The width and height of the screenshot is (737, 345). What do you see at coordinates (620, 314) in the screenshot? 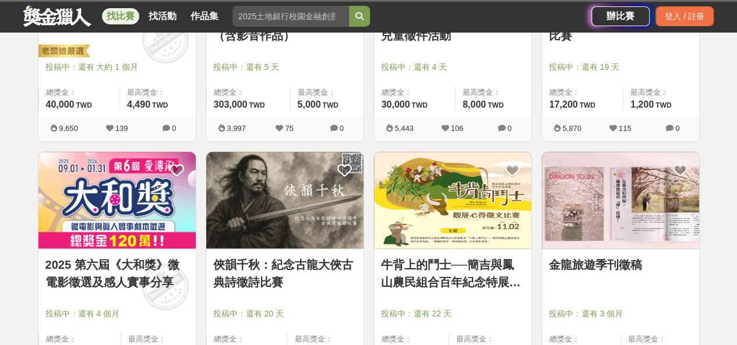
I see `span: 投稿中：還有 3 個月` at bounding box center [620, 314].